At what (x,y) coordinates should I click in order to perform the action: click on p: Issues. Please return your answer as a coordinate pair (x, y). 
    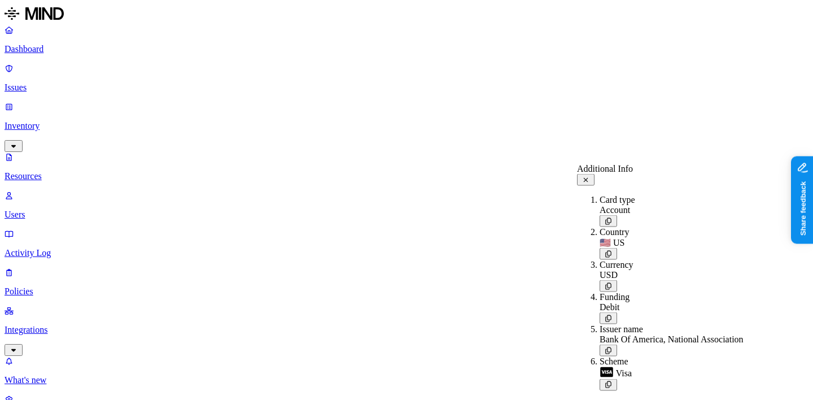
    Looking at the image, I should click on (407, 88).